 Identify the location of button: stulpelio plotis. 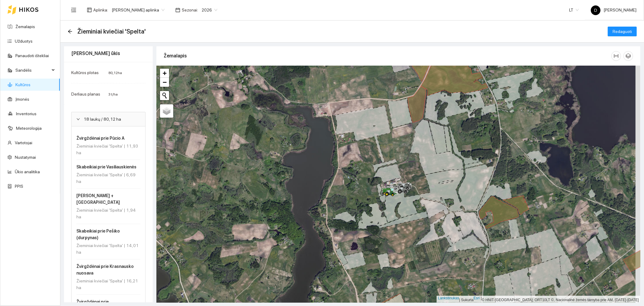
(616, 56).